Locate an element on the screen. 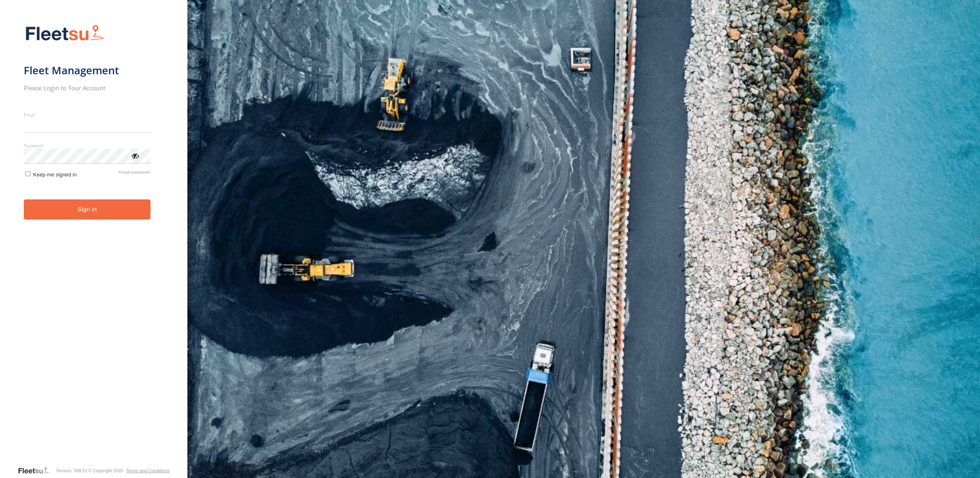  a: Terms and Conditions is located at coordinates (147, 471).